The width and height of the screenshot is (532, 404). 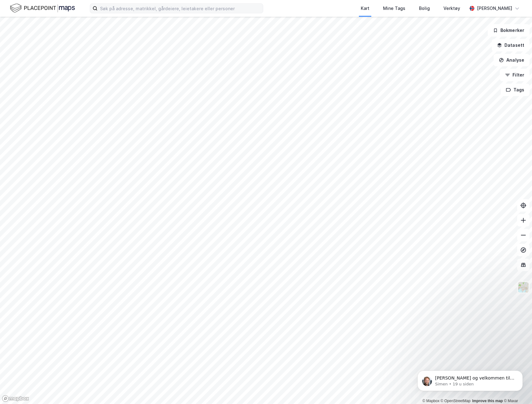 What do you see at coordinates (511, 45) in the screenshot?
I see `button: Datasett` at bounding box center [511, 45].